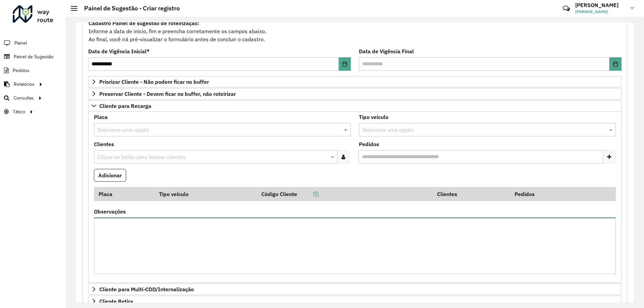 The image size is (644, 308). Describe the element at coordinates (355, 301) in the screenshot. I see `a: Cliente Retira` at that location.